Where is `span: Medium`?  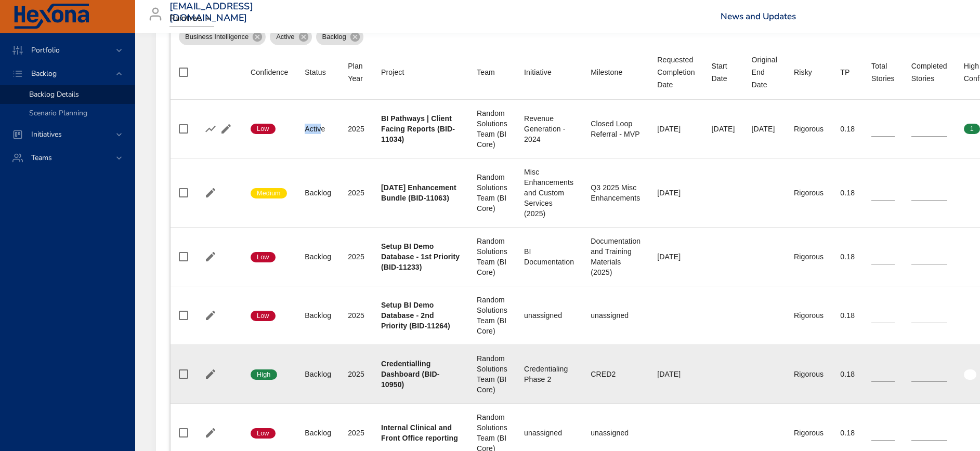 span: Medium is located at coordinates (269, 193).